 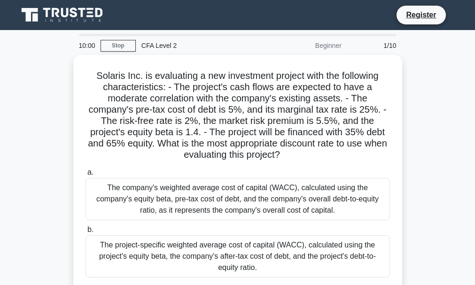 I want to click on div: 1/10, so click(x=374, y=46).